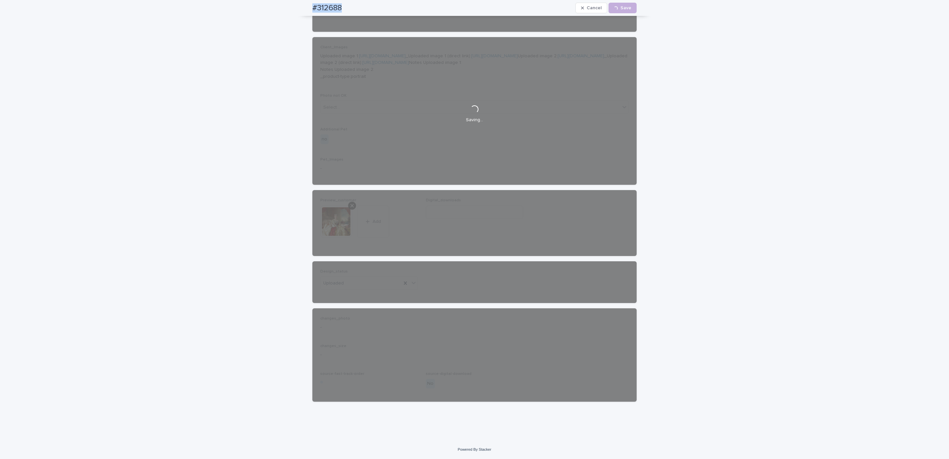  I want to click on a: Powered By Stacker, so click(474, 449).